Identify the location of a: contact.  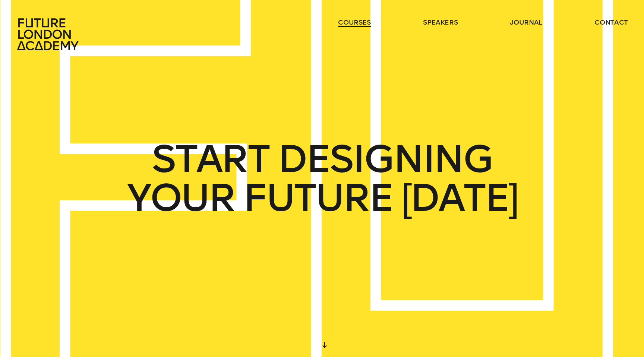
(611, 22).